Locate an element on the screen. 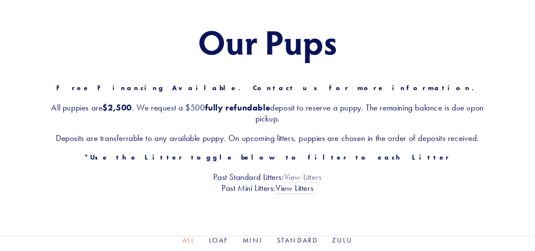 The width and height of the screenshot is (535, 251). strong: fully refundable is located at coordinates (237, 107).